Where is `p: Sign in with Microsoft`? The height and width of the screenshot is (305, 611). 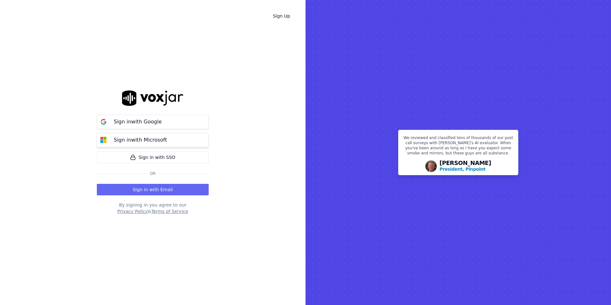 p: Sign in with Microsoft is located at coordinates (140, 140).